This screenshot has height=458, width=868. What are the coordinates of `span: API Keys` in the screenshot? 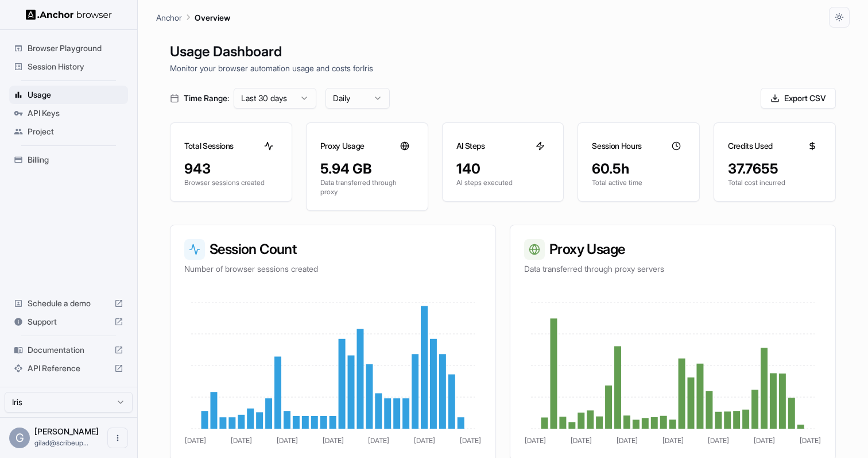 It's located at (75, 114).